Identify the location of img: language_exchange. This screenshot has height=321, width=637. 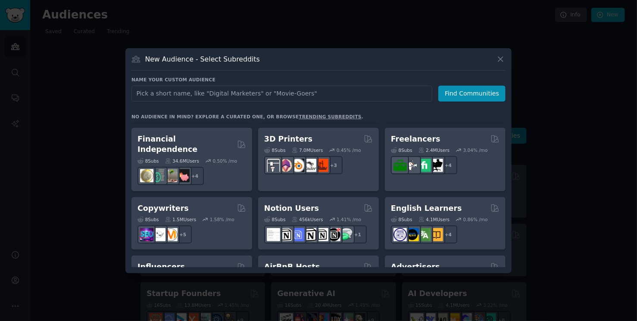
(424, 235).